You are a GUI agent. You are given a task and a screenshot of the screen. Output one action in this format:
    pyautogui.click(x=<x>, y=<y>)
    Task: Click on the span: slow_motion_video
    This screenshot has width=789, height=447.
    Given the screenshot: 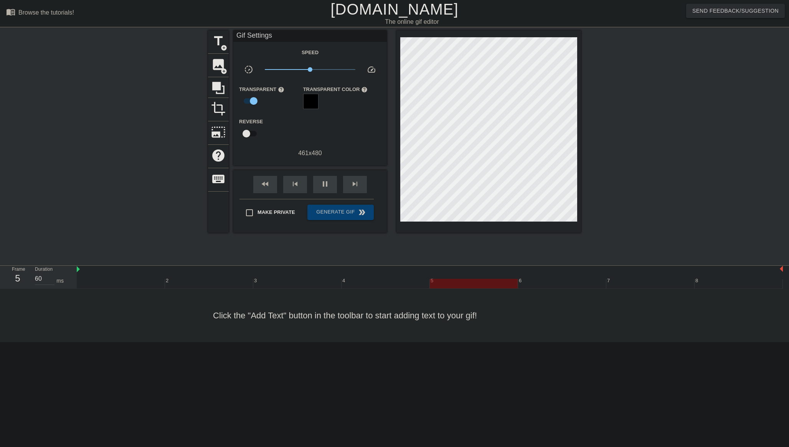 What is the action you would take?
    pyautogui.click(x=249, y=69)
    